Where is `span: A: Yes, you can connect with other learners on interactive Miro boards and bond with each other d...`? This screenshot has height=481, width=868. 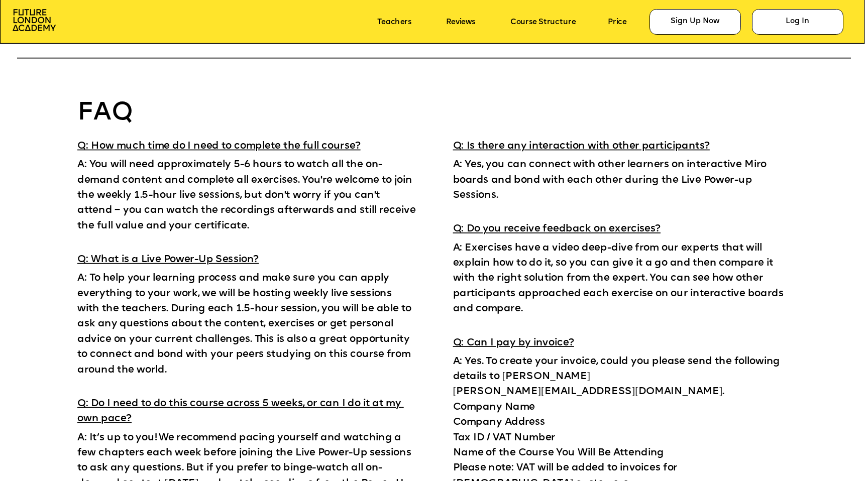
span: A: Yes, you can connect with other learners on interactive Miro boards and bond with each other d... is located at coordinates (611, 180).